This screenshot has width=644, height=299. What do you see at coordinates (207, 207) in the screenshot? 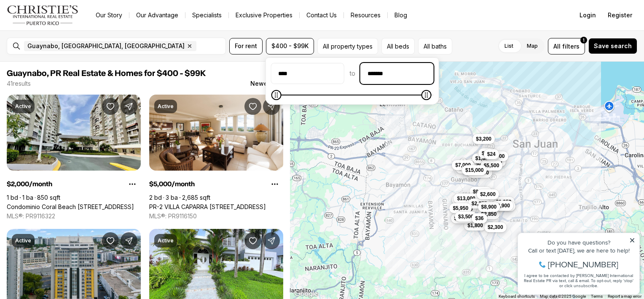
I see `a: PR-2 VILLA CAPARRA PLAZA #PH-1, GUAYNABO PR, 00966` at bounding box center [207, 207].